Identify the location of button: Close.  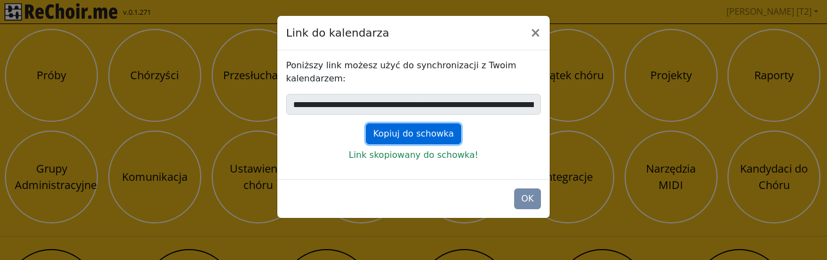
(535, 33).